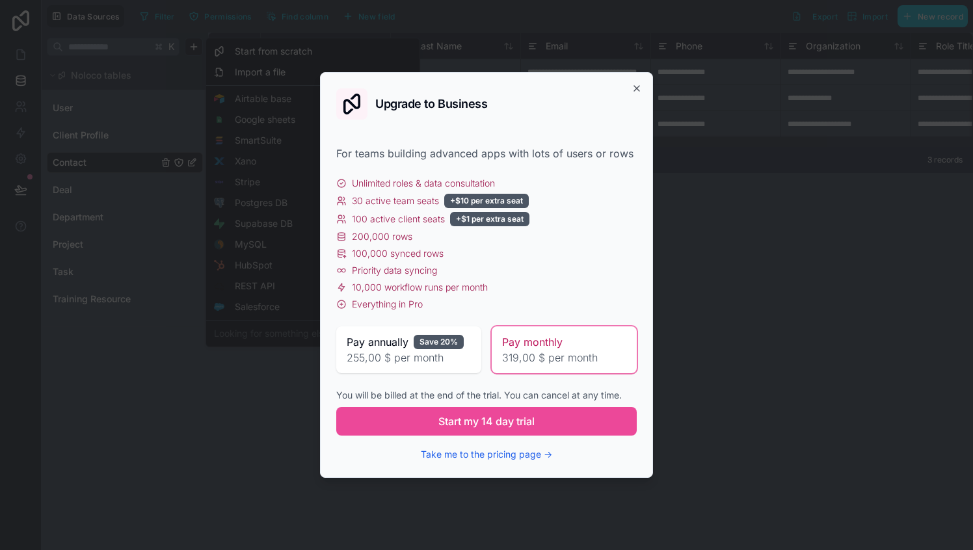  Describe the element at coordinates (398, 254) in the screenshot. I see `span: 100,000 synced rows` at that location.